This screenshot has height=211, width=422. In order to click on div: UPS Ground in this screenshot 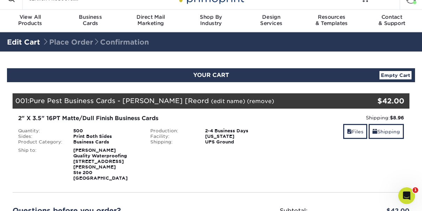, I will do `click(238, 142)`.